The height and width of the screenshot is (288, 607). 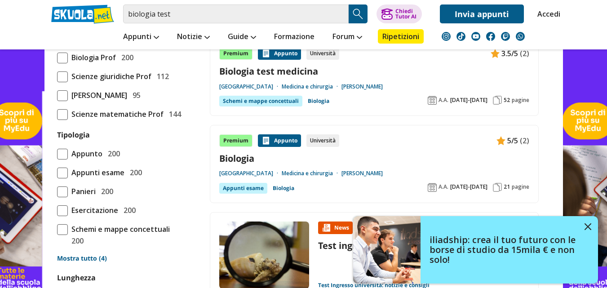 I want to click on span: Schemi e mappe concettuali, so click(x=119, y=229).